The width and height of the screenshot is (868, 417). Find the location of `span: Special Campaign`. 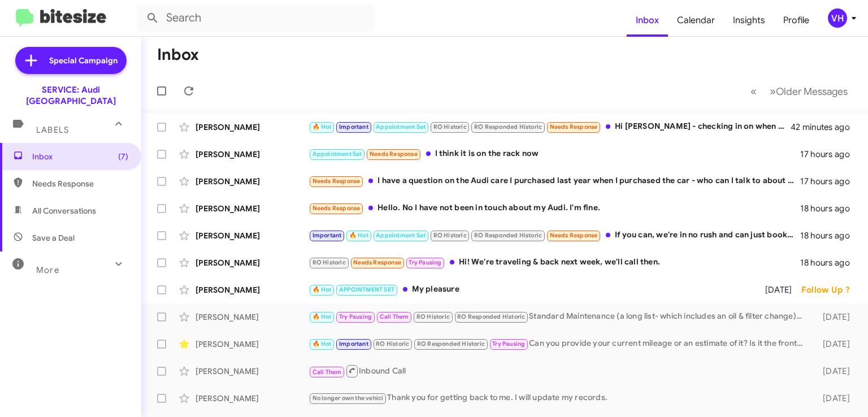

span: Special Campaign is located at coordinates (83, 60).